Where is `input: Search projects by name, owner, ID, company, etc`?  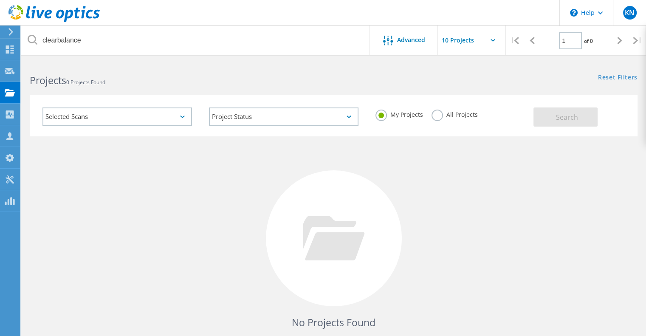
input: Search projects by name, owner, ID, company, etc is located at coordinates (196, 40).